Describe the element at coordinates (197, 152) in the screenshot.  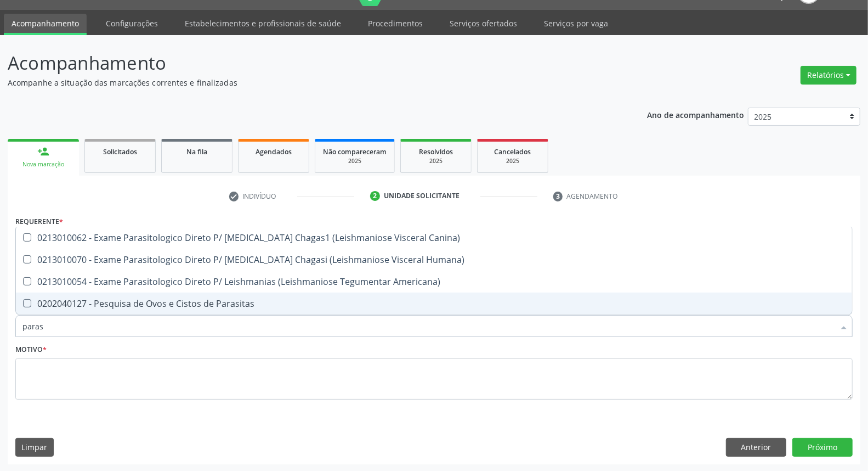
I see `span: Na fila` at that location.